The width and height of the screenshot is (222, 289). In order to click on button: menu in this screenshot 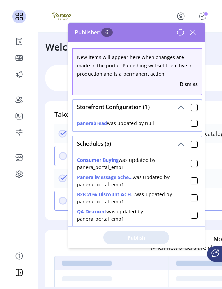, I will do `click(183, 16)`.